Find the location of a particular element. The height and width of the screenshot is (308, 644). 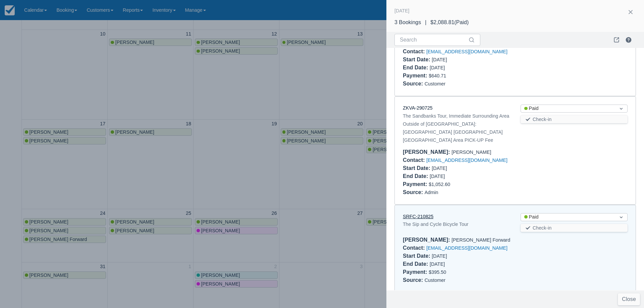

div: $640.71 is located at coordinates (515, 76).